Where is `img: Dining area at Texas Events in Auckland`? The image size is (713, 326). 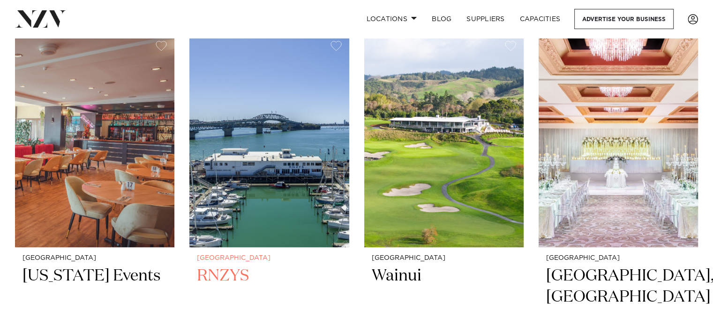 img: Dining area at Texas Events in Auckland is located at coordinates (95, 140).